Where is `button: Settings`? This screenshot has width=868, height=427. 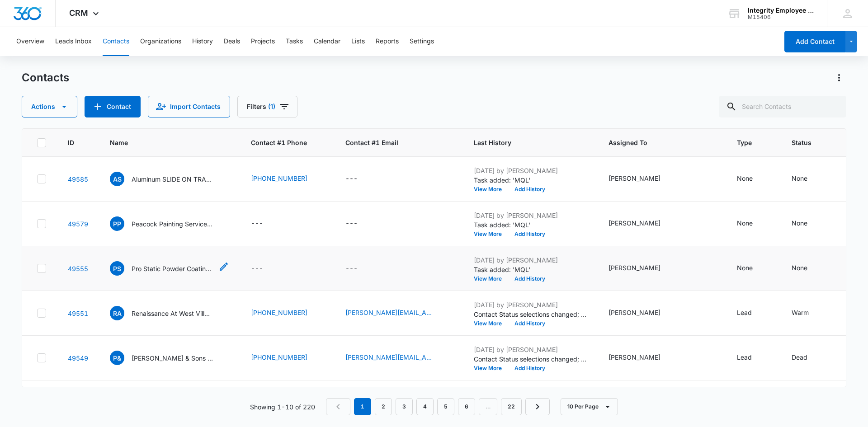
button: Settings is located at coordinates (422, 42).